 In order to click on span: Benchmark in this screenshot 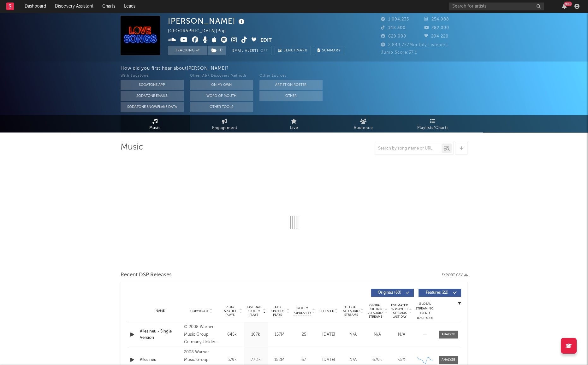, I will do `click(295, 51)`.